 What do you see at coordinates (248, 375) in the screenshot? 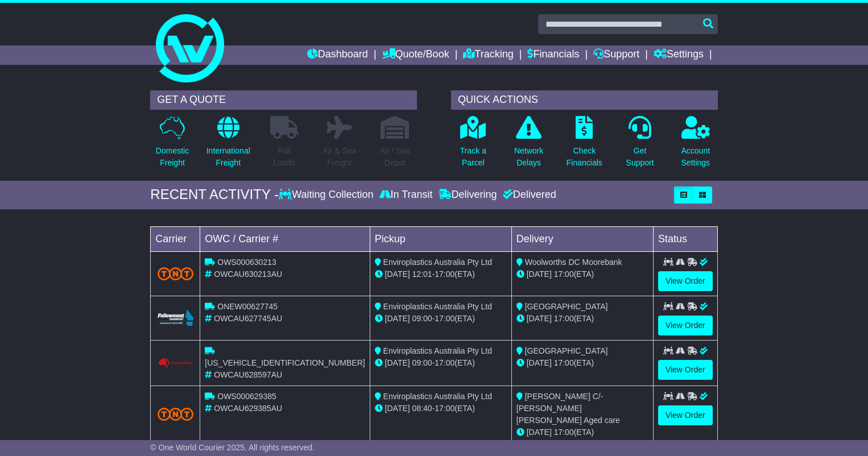
I see `span: OWCAU628597AU` at bounding box center [248, 375].